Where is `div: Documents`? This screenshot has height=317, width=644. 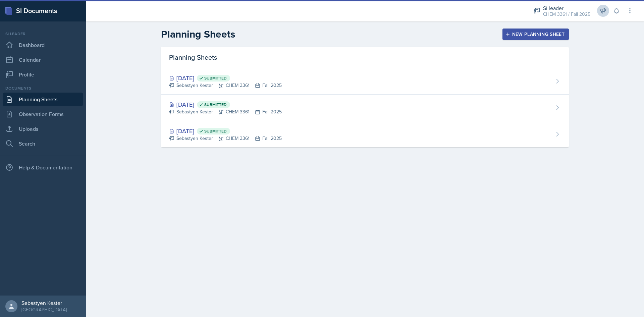 div: Documents is located at coordinates (43, 88).